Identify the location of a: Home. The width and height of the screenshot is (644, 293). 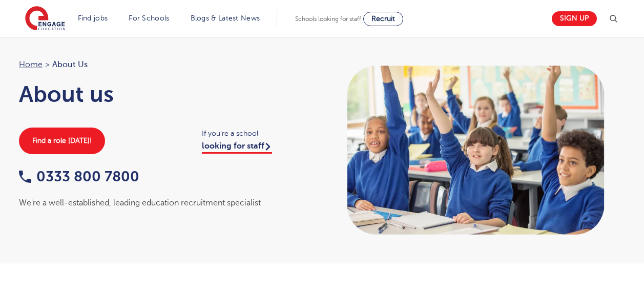
(31, 65).